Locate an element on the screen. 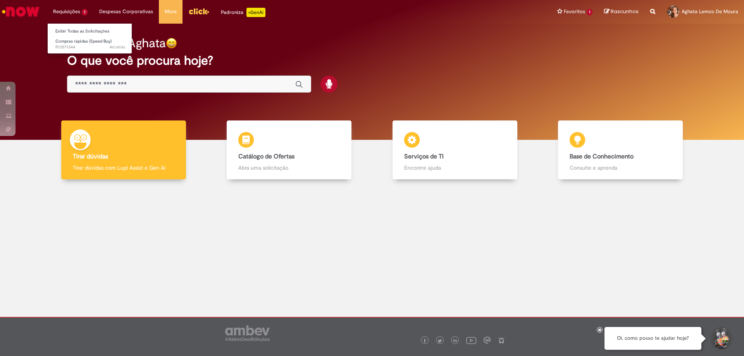 The height and width of the screenshot is (356, 744). a: Aberto R13571344 : Compras rápidas (Speed Buy) is located at coordinates (90, 44).